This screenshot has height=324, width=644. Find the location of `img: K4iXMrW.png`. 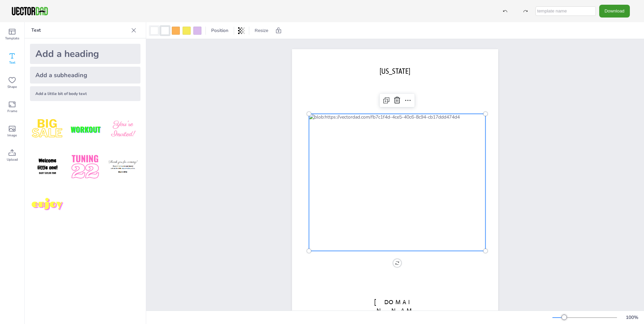

img: K4iXMrW.png is located at coordinates (123, 167).